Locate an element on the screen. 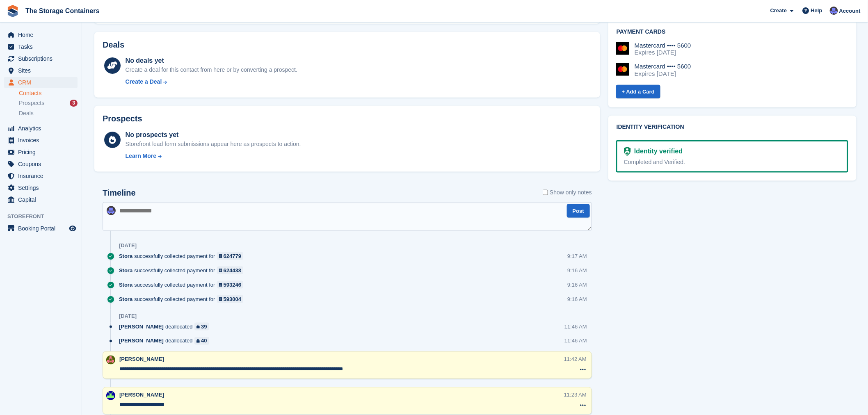 Image resolution: width=868 pixels, height=415 pixels. div: 11:42 AM is located at coordinates (576, 360).